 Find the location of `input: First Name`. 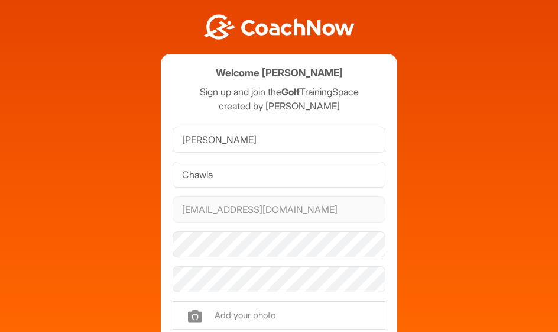

input: First Name is located at coordinates (279, 140).